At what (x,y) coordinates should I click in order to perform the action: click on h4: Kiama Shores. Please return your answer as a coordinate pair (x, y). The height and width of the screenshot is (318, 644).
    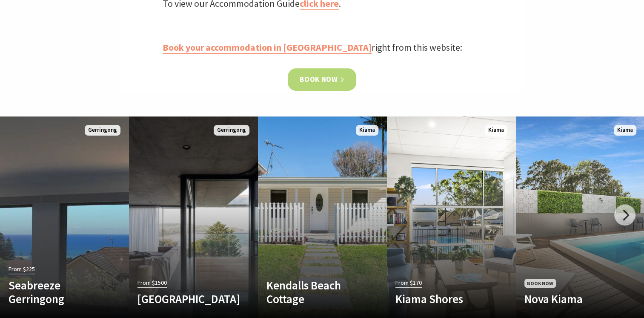
    Looking at the image, I should click on (442, 298).